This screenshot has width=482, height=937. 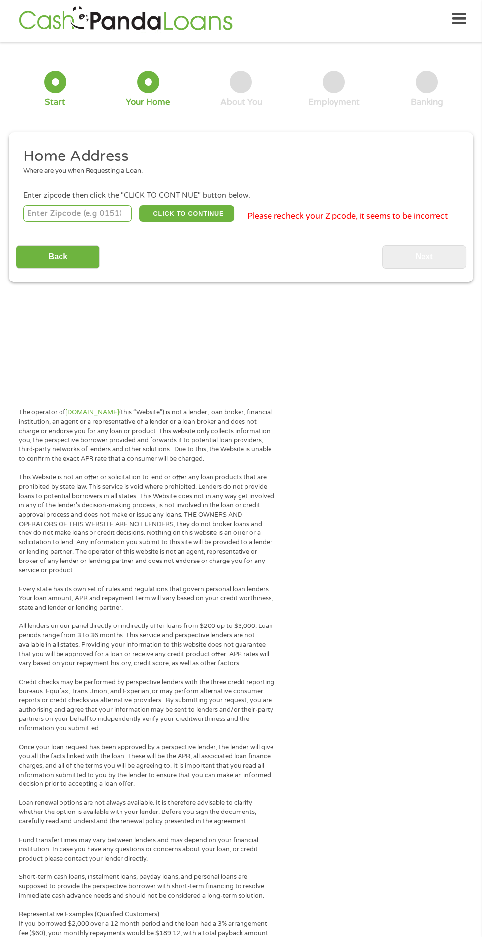 I want to click on input: Enter Zipcode (e.g 01510), so click(x=78, y=214).